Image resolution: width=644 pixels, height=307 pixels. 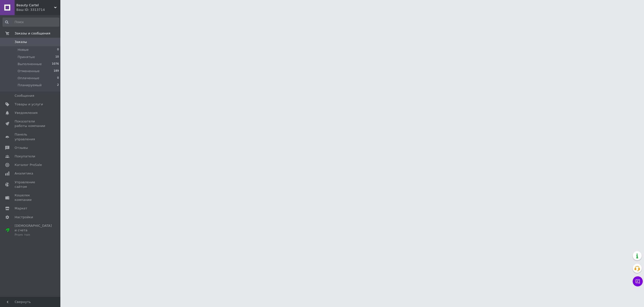 I want to click on span: Принятые, so click(x=26, y=57).